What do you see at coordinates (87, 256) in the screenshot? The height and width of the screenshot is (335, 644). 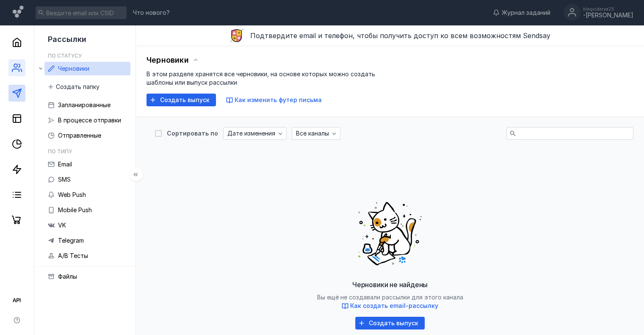 I see `a: A/B Тесты` at bounding box center [87, 256].